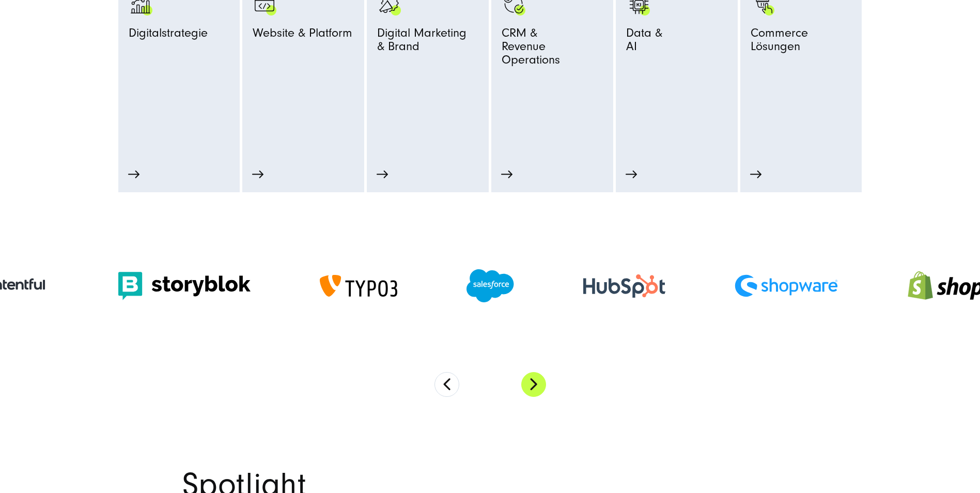  Describe the element at coordinates (359, 286) in the screenshot. I see `img: TYPO3 Gold Memeber Agentur - Digitalagentur für TYPO3 CMS Entwicklung SUNZINET` at that location.